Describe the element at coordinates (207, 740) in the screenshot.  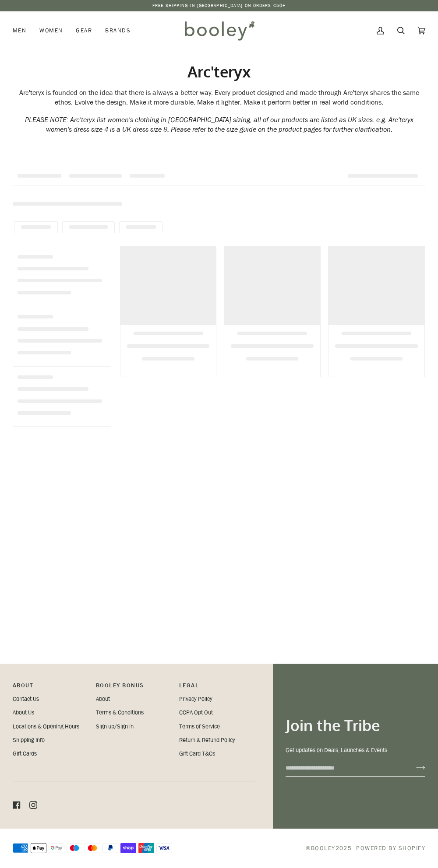
I see `a: Return & Refund Policy` at that location.